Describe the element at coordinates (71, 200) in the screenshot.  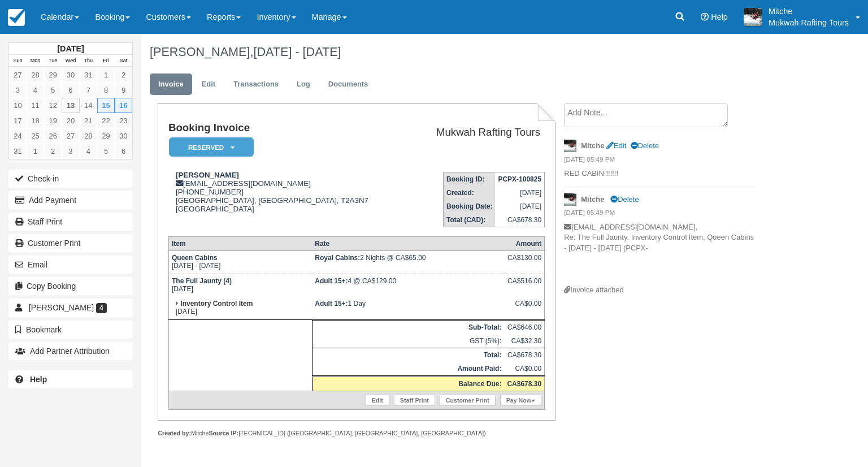
I see `button: Add Payment` at that location.